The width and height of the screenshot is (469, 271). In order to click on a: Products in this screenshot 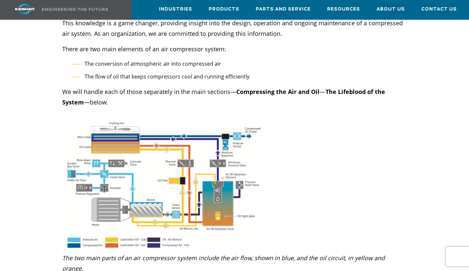, I will do `click(224, 9)`.